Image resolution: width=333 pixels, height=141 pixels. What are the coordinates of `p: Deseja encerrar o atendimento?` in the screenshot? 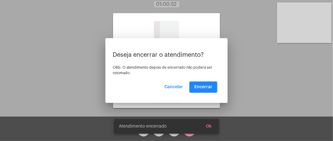 It's located at (167, 55).